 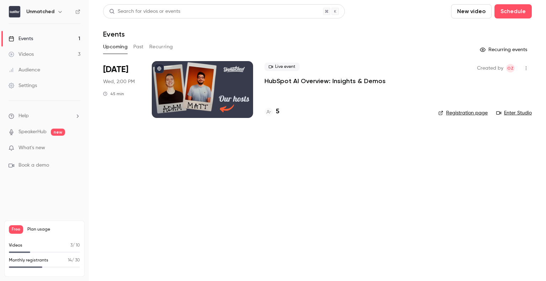 What do you see at coordinates (161, 47) in the screenshot?
I see `button: Recurring` at bounding box center [161, 47].